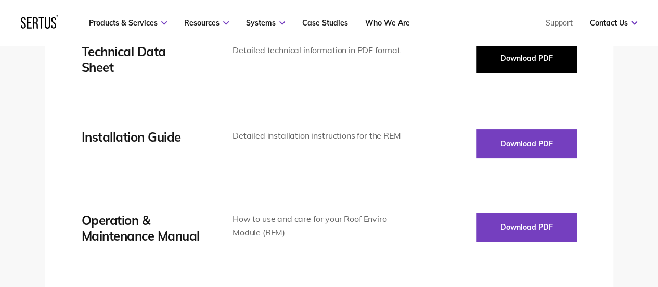 The width and height of the screenshot is (658, 287). Describe the element at coordinates (318, 136) in the screenshot. I see `div: Detailed installation instructions for the REM` at that location.